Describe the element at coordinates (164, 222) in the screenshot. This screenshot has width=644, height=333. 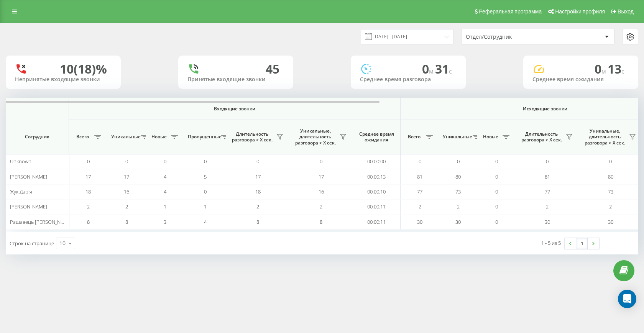
I see `span: 3` at that location.